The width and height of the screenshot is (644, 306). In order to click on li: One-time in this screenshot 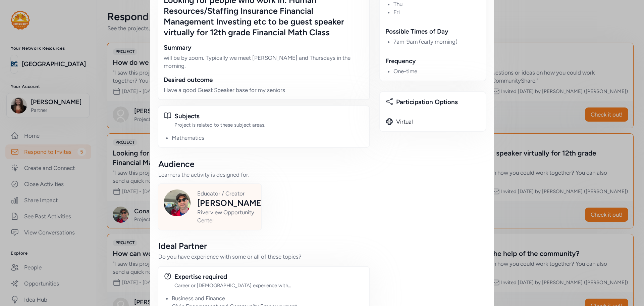, I will do `click(437, 71)`.